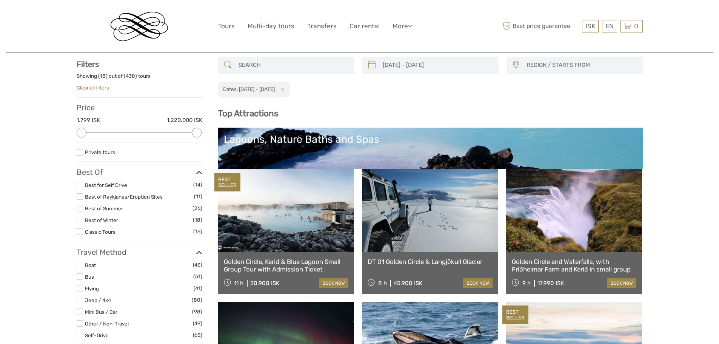 Image resolution: width=719 pixels, height=344 pixels. What do you see at coordinates (198, 276) in the screenshot?
I see `span: (51)` at bounding box center [198, 276].